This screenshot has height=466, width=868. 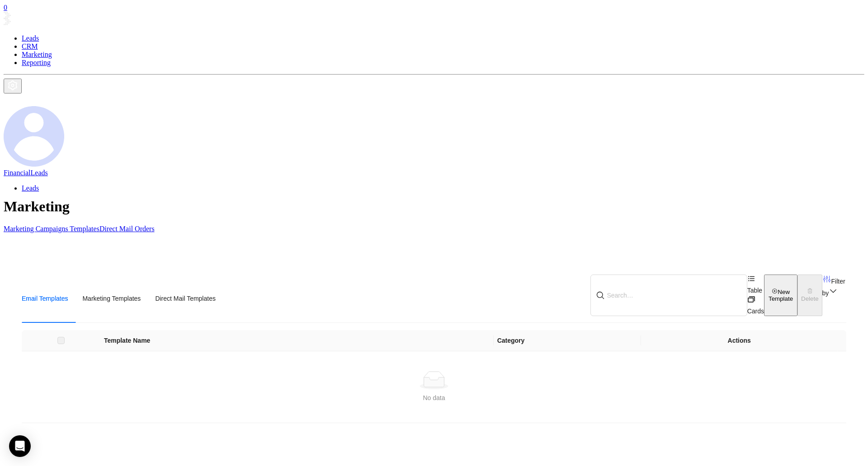 I want to click on div: Cards, so click(x=756, y=305).